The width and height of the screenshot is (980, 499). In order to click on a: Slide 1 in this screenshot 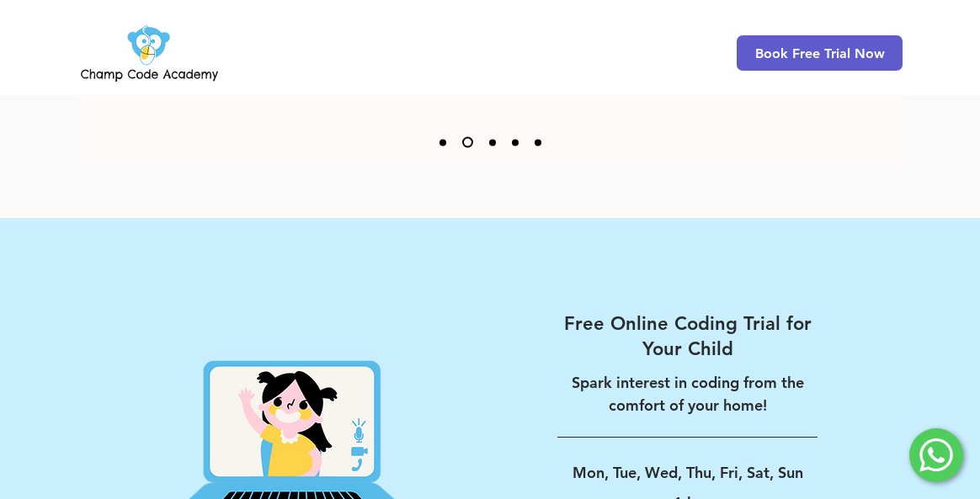, I will do `click(443, 142)`.